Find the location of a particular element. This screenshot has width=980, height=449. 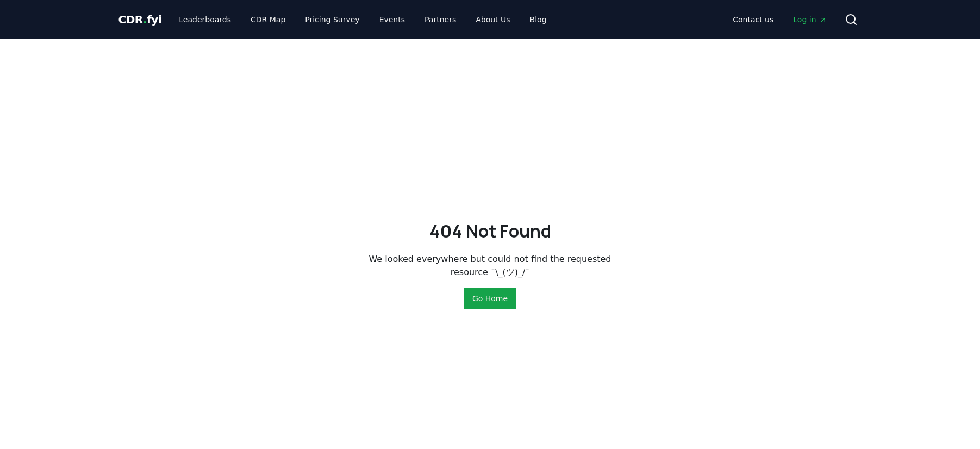

span: Log in is located at coordinates (810, 20).